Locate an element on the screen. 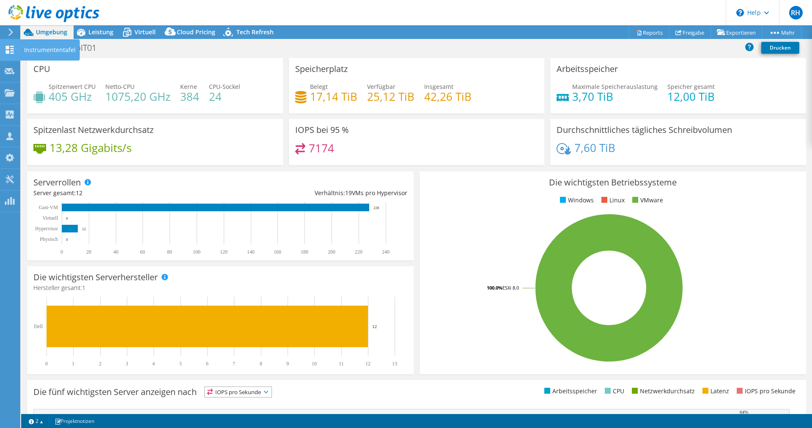 The height and width of the screenshot is (428, 812). text: 7 is located at coordinates (234, 363).